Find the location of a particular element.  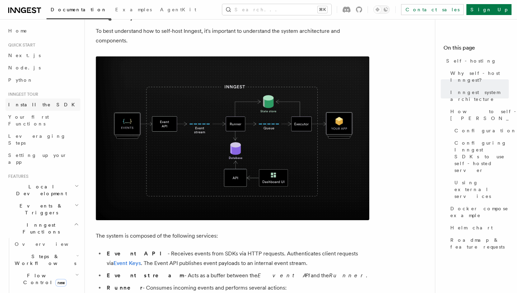

a: Python is located at coordinates (43, 80).